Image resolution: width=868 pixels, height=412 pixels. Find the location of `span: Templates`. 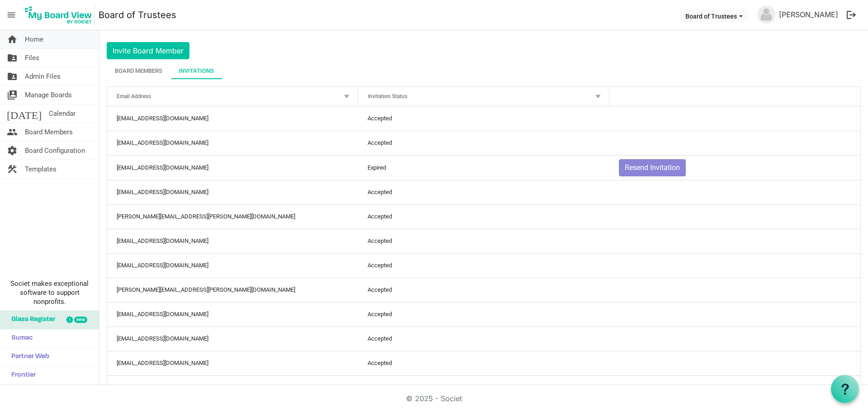

span: Templates is located at coordinates (41, 169).